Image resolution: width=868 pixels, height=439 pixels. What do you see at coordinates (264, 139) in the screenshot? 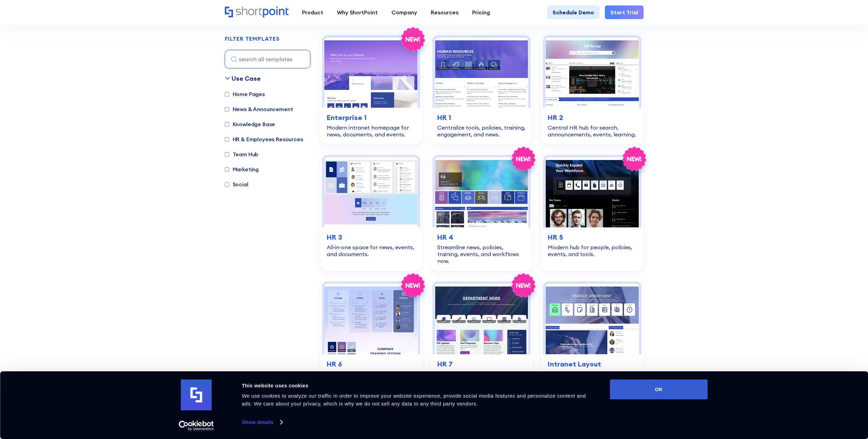
I see `label: HR & Employees Resources` at bounding box center [264, 139].